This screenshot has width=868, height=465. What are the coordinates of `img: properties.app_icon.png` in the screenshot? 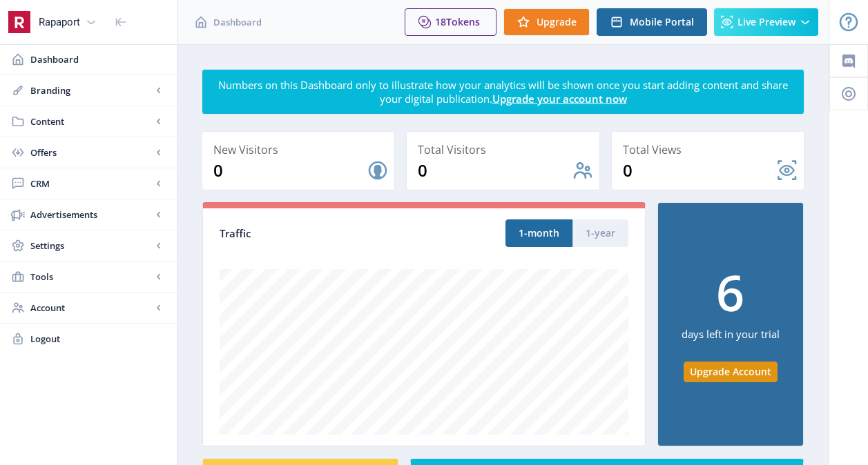 It's located at (19, 22).